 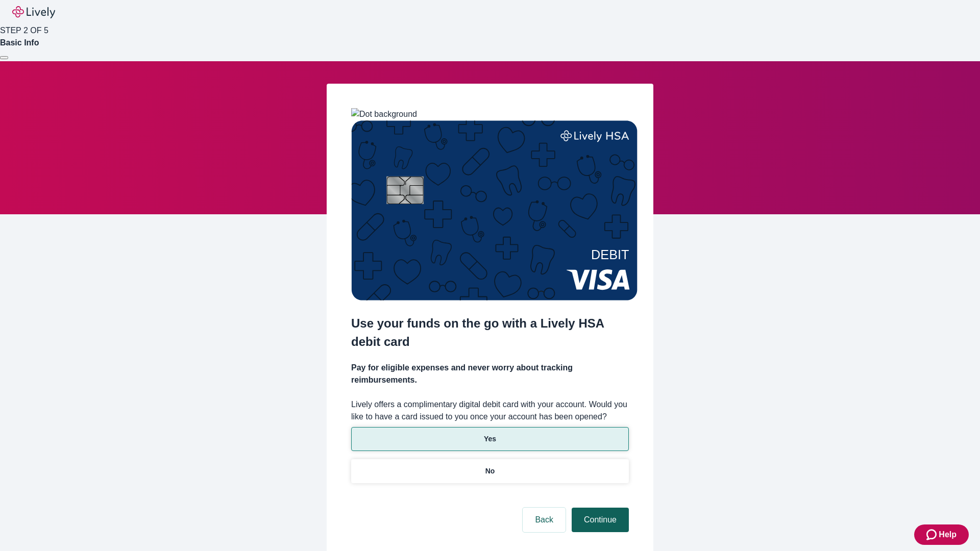 I want to click on img: Dot background, so click(x=384, y=114).